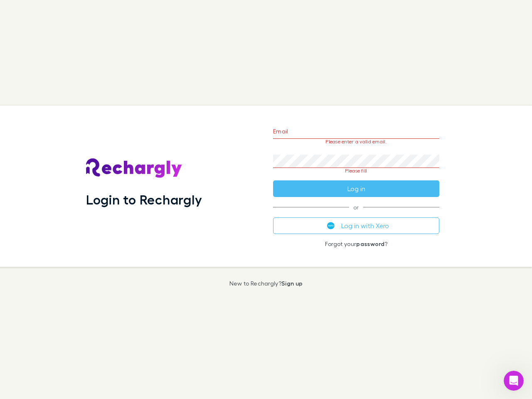 The width and height of the screenshot is (532, 399). What do you see at coordinates (356, 189) in the screenshot?
I see `button: Log in` at bounding box center [356, 189].